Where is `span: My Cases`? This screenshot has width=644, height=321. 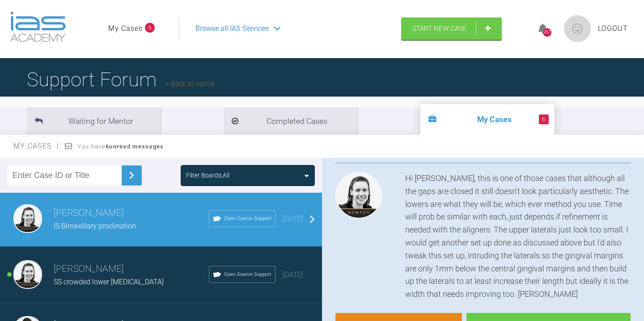 span: My Cases is located at coordinates (36, 145).